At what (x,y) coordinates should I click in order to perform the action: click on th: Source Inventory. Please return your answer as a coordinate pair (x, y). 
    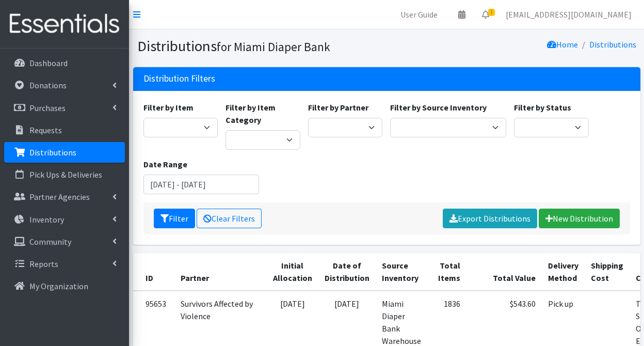
    Looking at the image, I should click on (401, 272).